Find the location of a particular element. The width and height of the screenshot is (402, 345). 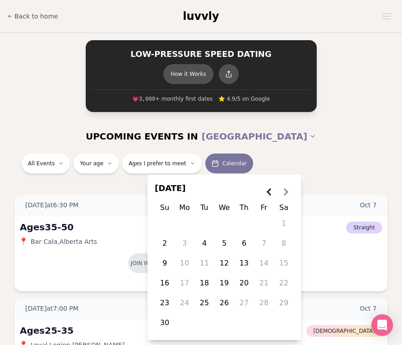

button: Wednesday, November 26th, 2025 is located at coordinates (224, 303).